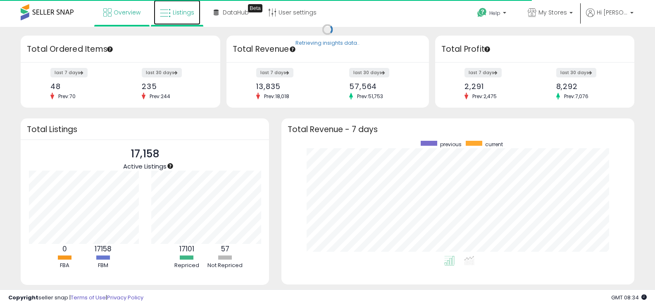 This screenshot has width=655, height=306. Describe the element at coordinates (64, 265) in the screenshot. I see `div: FBA` at that location.